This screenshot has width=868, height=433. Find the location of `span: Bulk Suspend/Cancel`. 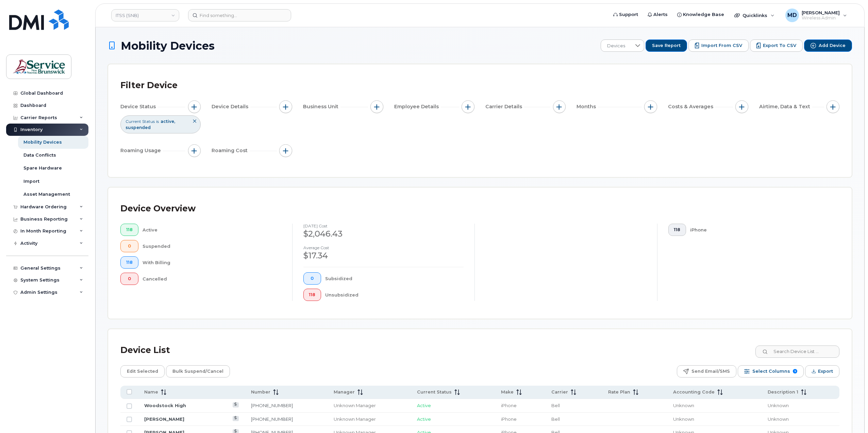

span: Bulk Suspend/Cancel is located at coordinates (198, 371).